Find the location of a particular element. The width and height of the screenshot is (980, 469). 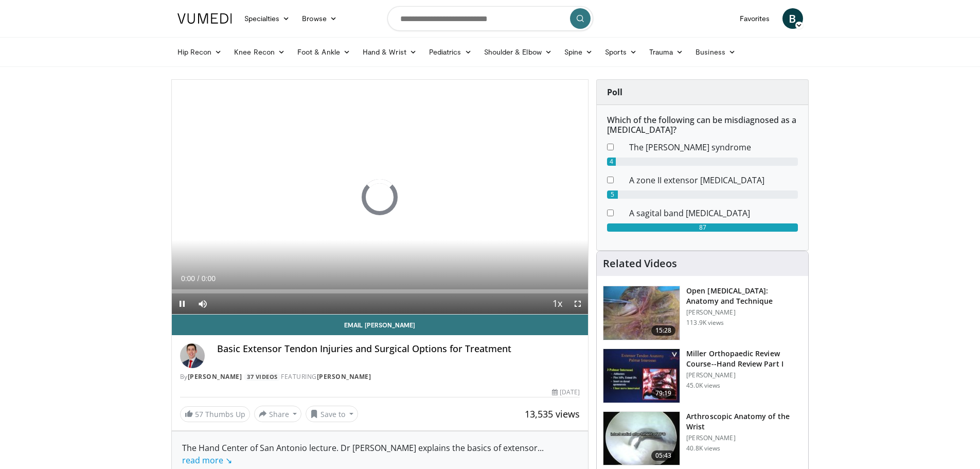

div: 4 is located at coordinates (611, 162).